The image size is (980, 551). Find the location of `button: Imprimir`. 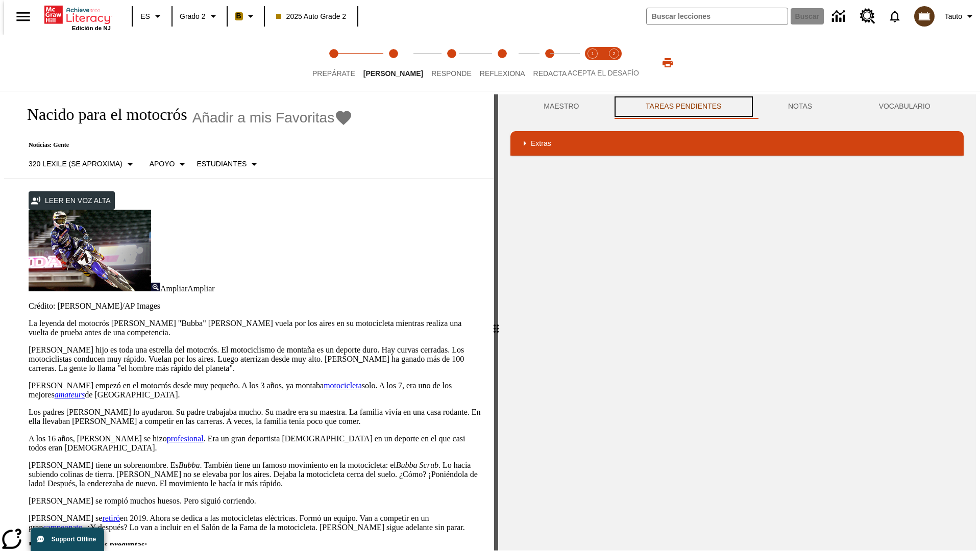

button: Imprimir is located at coordinates (668, 63).